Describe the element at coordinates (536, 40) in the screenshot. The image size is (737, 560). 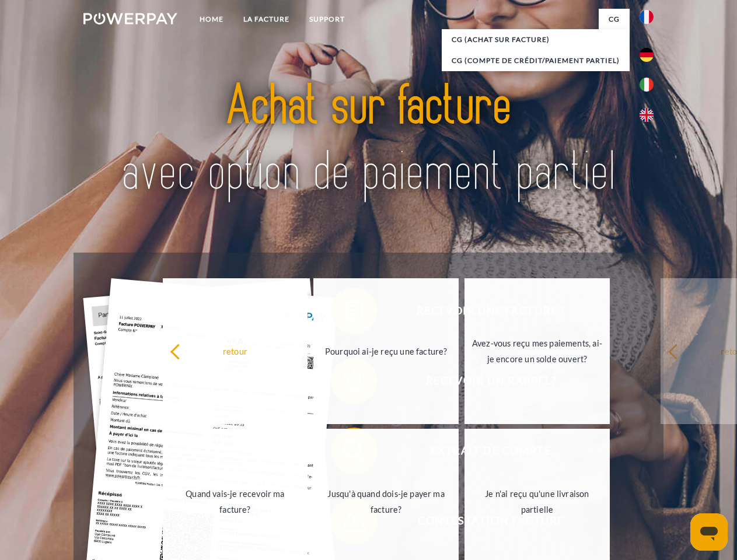
I see `a: CG (achat sur facture)` at that location.